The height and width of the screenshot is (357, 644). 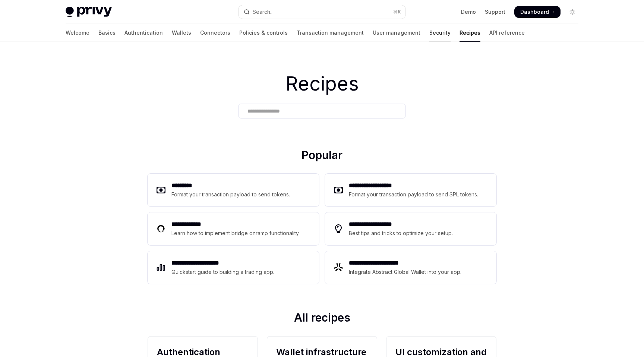 What do you see at coordinates (495, 12) in the screenshot?
I see `a: Support` at bounding box center [495, 12].